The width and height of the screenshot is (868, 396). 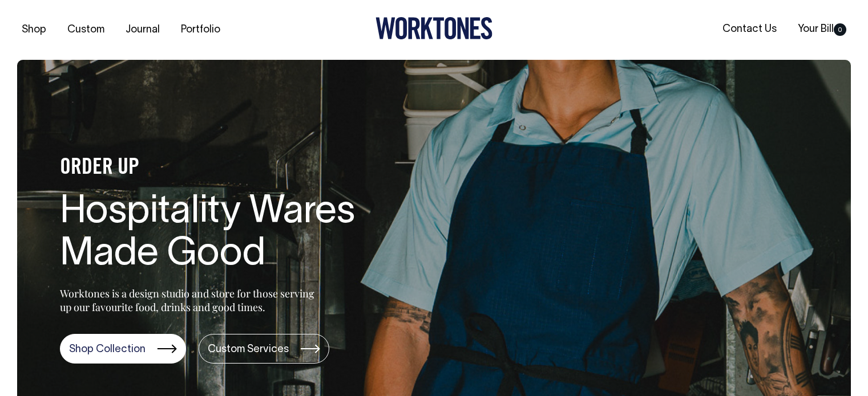 I want to click on p: Worktones is a design studio and store for those serving up our favourite food, drinks and good t..., so click(x=190, y=300).